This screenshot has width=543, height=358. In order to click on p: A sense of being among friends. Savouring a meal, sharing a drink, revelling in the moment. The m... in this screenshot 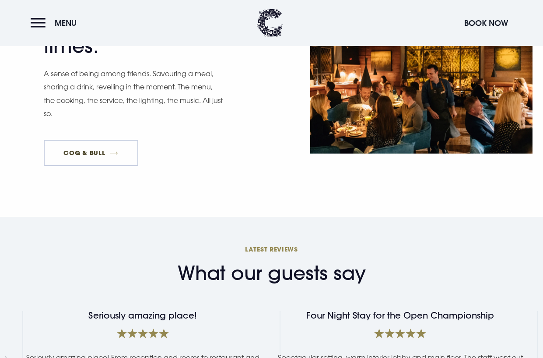, I will do `click(133, 94)`.